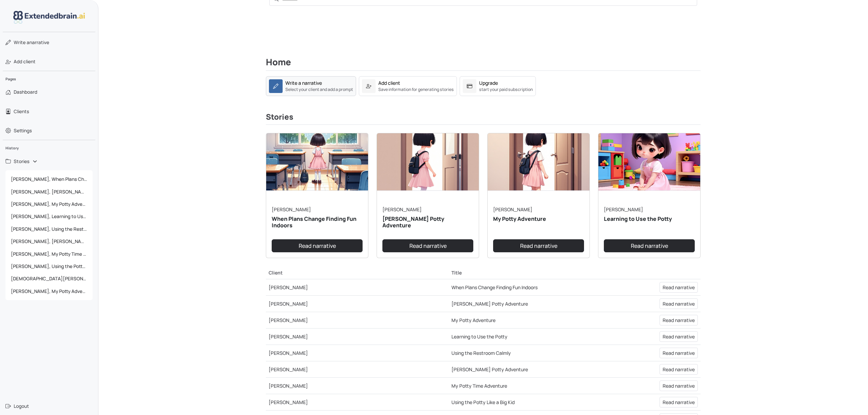  I want to click on span: Add client, so click(25, 61).